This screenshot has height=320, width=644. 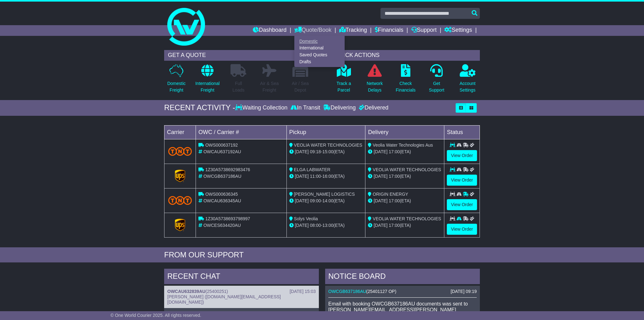 What do you see at coordinates (315, 225) in the screenshot?
I see `span: 08:00` at bounding box center [315, 225].